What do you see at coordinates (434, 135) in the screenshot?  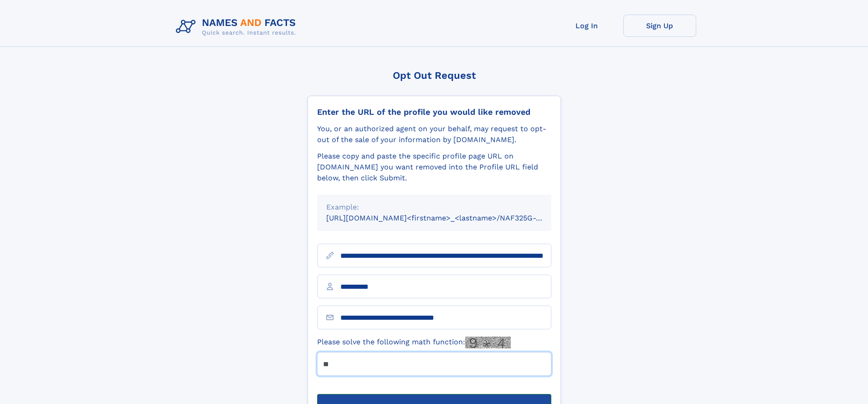 I see `div: You, or an authorized agent on your behalf, may request to opt-out of the sale of your informatio...` at bounding box center [434, 135].